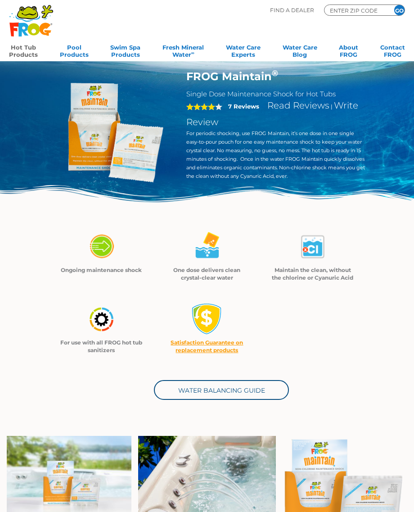  I want to click on p: For use with all FROG hot tub sanitizers, so click(101, 346).